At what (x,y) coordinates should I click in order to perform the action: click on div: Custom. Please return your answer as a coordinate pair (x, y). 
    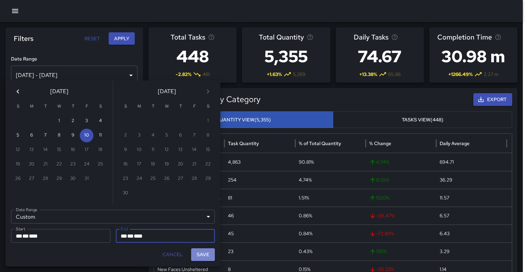
    Looking at the image, I should click on (113, 217).